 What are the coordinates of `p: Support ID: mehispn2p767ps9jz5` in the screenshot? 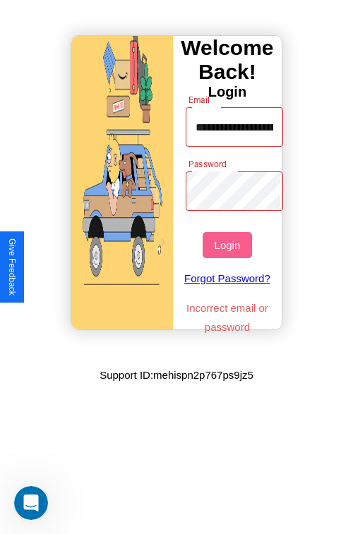 It's located at (176, 375).